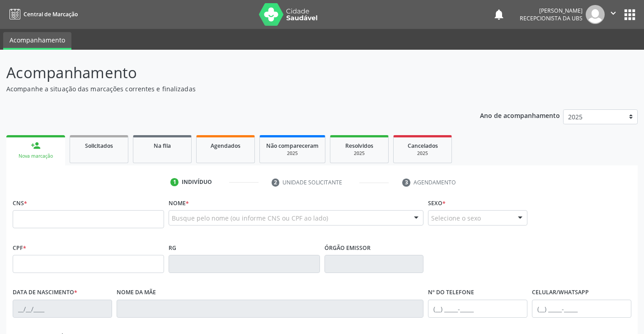 Image resolution: width=644 pixels, height=334 pixels. Describe the element at coordinates (228, 72) in the screenshot. I see `p: Acompanhamento` at that location.